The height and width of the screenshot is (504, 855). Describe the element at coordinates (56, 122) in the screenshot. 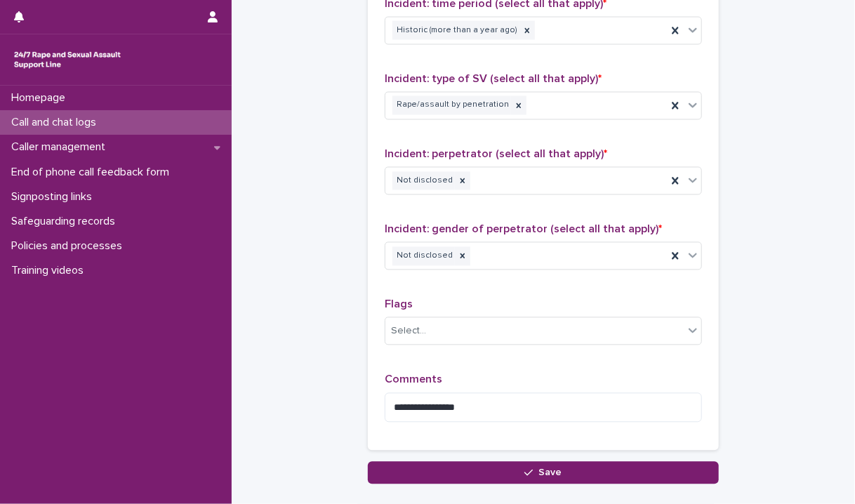

I see `p: Call and chat logs` at that location.